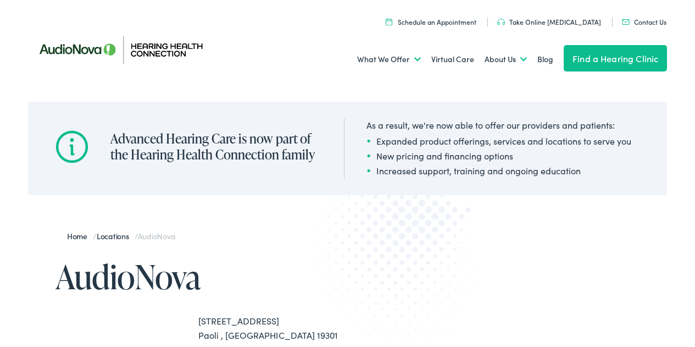  I want to click on li: Increased support, training and ongoing education, so click(499, 170).